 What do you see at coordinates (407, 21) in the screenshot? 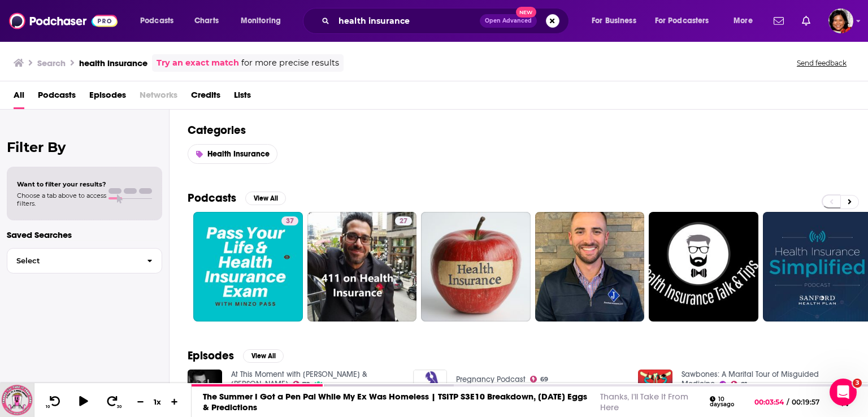
I see `input: Search podcasts, credits, & more...` at bounding box center [407, 21].